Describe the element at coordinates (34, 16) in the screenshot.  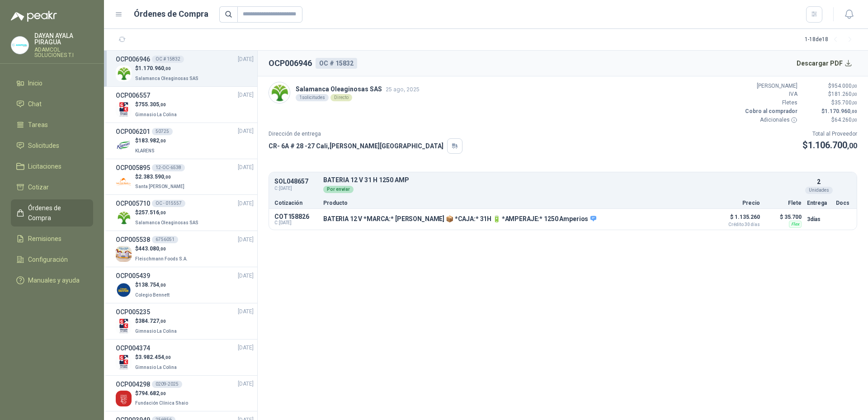
I see `img: Logo peakr` at that location.